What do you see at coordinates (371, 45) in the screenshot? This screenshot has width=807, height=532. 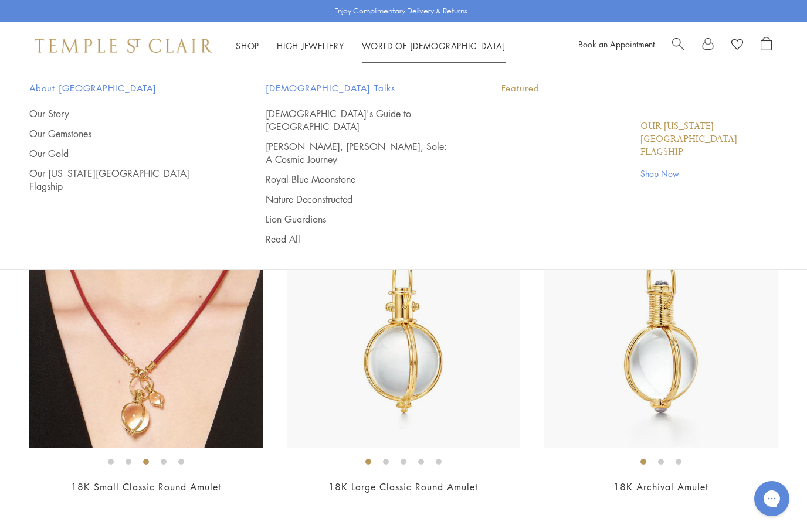 I see `nav: Main navigation` at bounding box center [371, 45].